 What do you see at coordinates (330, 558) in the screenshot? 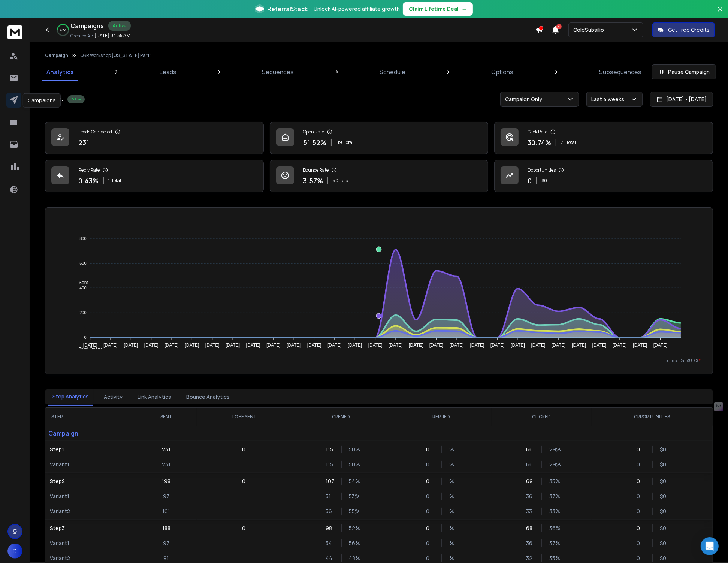
I see `p: 44` at bounding box center [330, 558].